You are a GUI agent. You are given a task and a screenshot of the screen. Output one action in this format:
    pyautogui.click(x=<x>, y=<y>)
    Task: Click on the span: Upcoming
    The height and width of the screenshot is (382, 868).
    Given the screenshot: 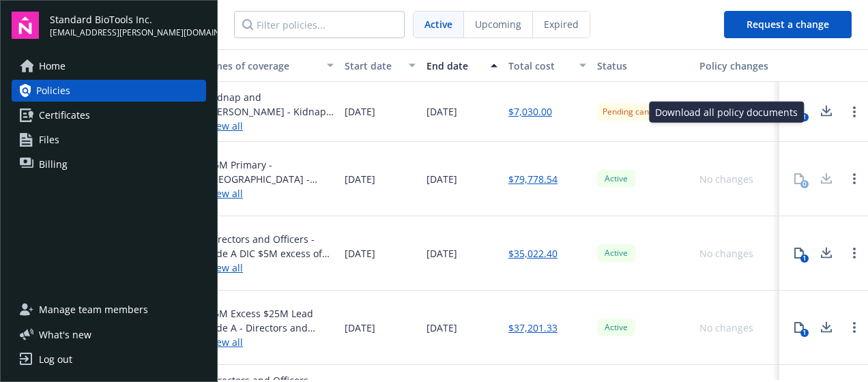 What is the action you would take?
    pyautogui.click(x=498, y=24)
    